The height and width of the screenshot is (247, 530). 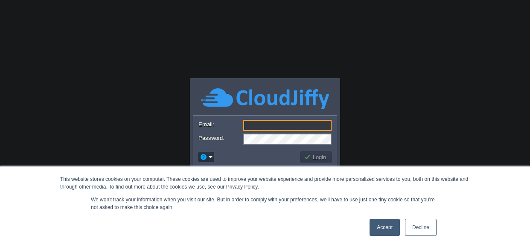 I want to click on a: Accept, so click(x=384, y=227).